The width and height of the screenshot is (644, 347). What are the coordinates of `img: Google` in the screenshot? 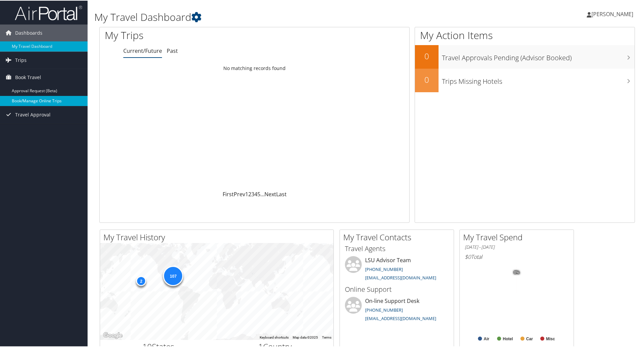 It's located at (113, 335).